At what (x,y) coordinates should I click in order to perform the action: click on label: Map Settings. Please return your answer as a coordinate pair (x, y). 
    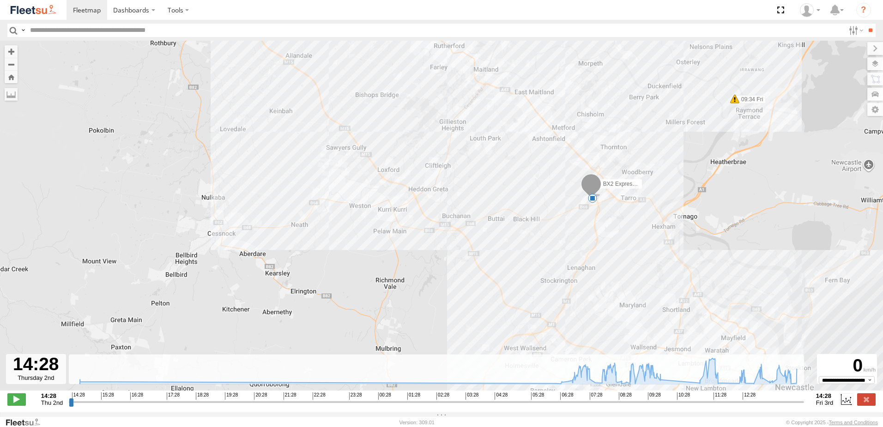
    Looking at the image, I should click on (875, 109).